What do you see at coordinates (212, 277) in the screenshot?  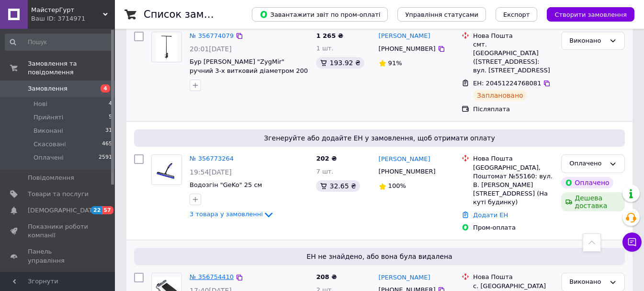 I see `a: № 356754410` at bounding box center [212, 277].